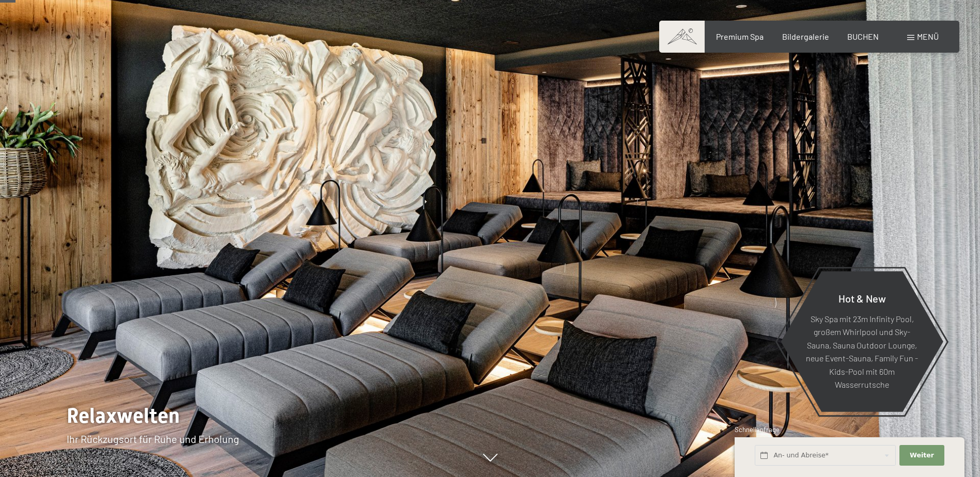 The width and height of the screenshot is (980, 477). Describe the element at coordinates (922, 455) in the screenshot. I see `span: Weiter` at that location.